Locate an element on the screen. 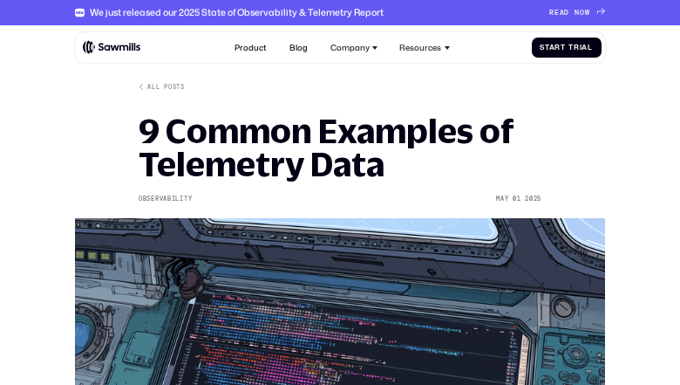 The height and width of the screenshot is (385, 680). div: 01 is located at coordinates (516, 199).